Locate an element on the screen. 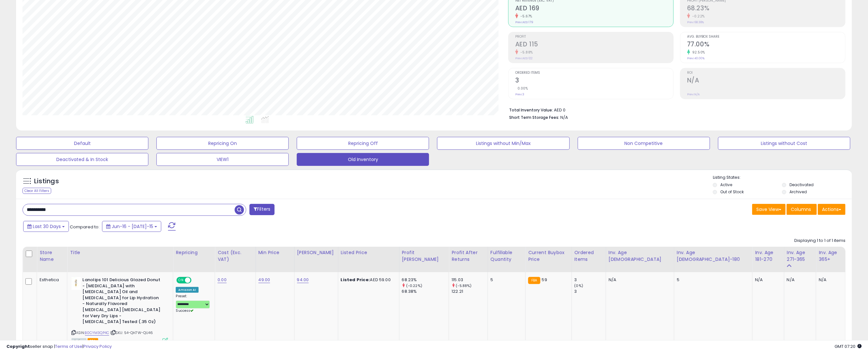  span: Profit is located at coordinates (594, 37).